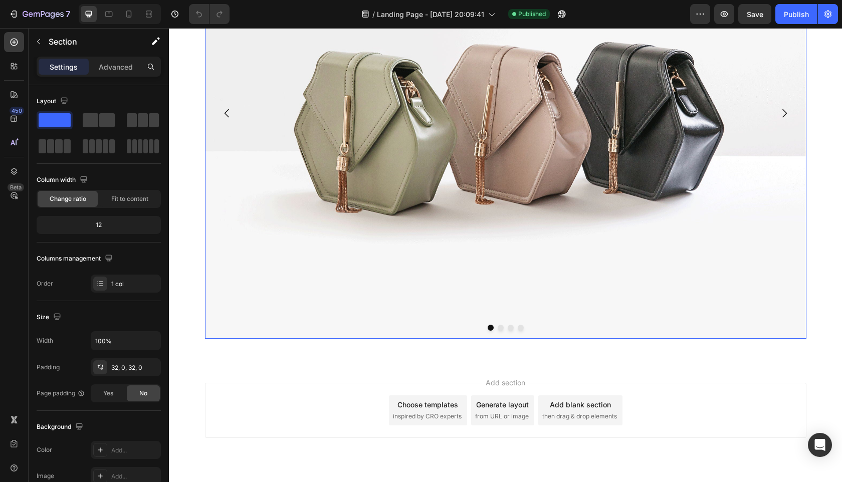 The width and height of the screenshot is (842, 482). I want to click on div: Publish, so click(796, 14).